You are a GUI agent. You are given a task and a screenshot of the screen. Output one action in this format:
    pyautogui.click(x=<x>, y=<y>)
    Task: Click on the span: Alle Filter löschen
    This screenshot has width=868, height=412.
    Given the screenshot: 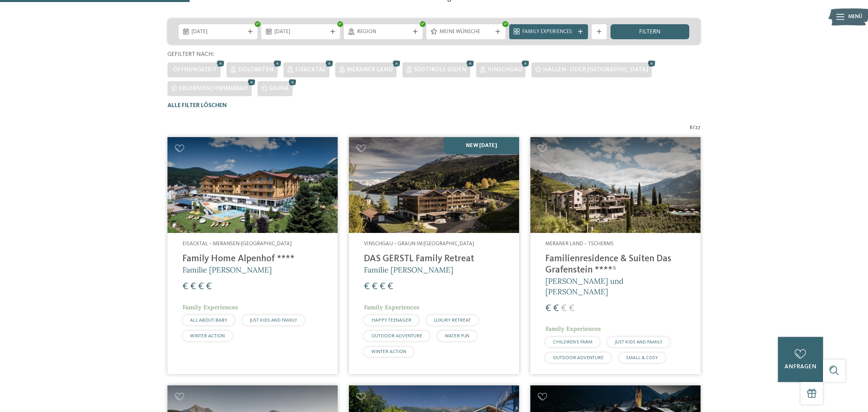 What is the action you would take?
    pyautogui.click(x=197, y=106)
    